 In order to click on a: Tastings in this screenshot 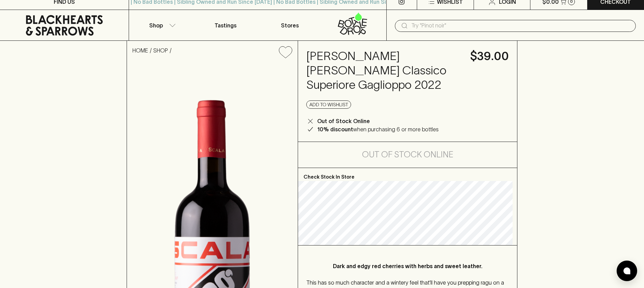, I will do `click(225, 25)`.